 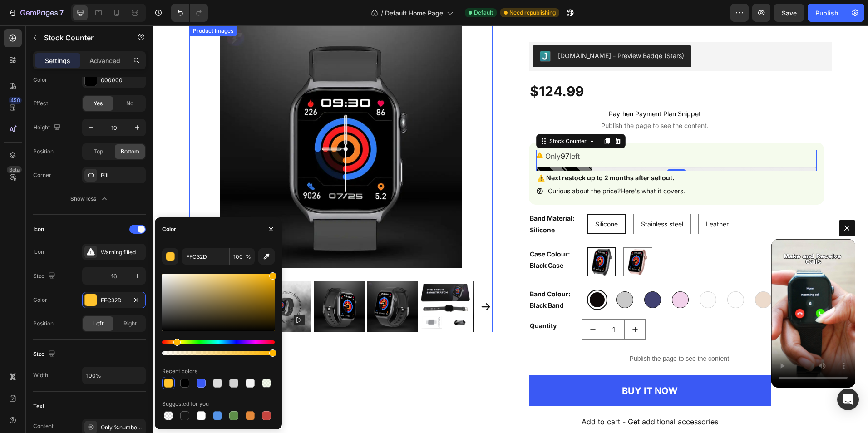 I want to click on span: 97, so click(x=412, y=130).